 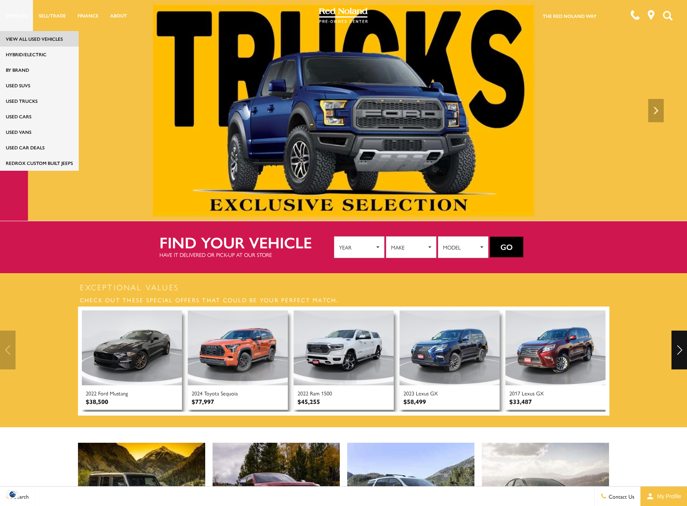 What do you see at coordinates (569, 16) in the screenshot?
I see `a: The Red Noland Way` at bounding box center [569, 16].